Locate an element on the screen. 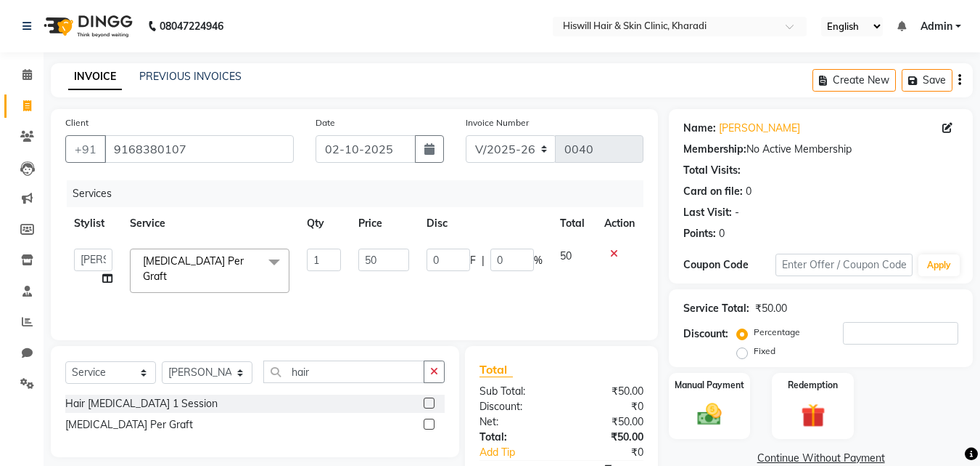 Image resolution: width=980 pixels, height=466 pixels. div: Total: is located at coordinates (515, 436).